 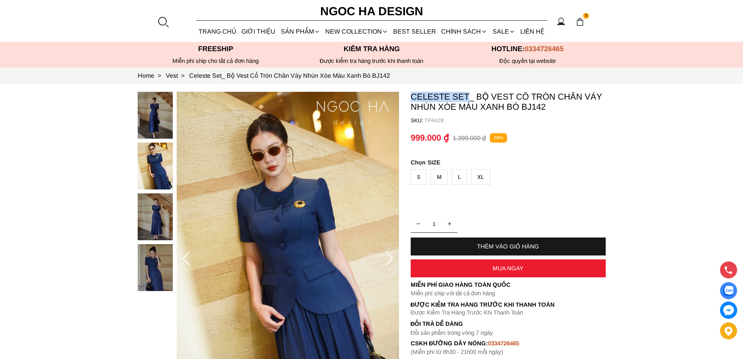 I want to click on a: Link to Home, so click(x=152, y=75).